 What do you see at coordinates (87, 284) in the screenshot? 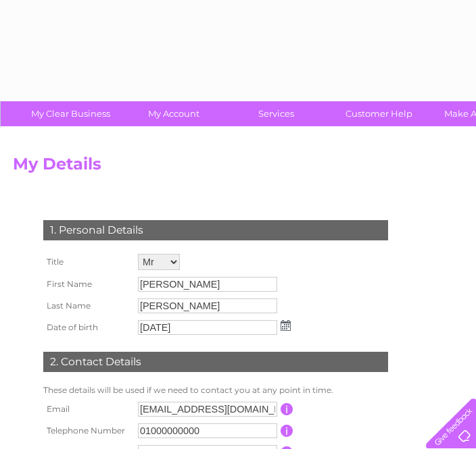
I see `th: First Name` at bounding box center [87, 284].